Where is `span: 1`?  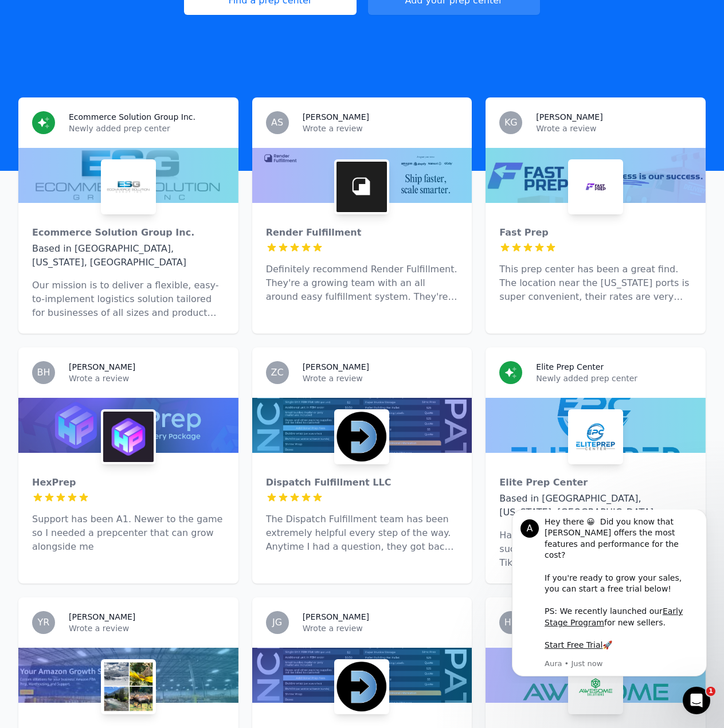 span: 1 is located at coordinates (711, 691).